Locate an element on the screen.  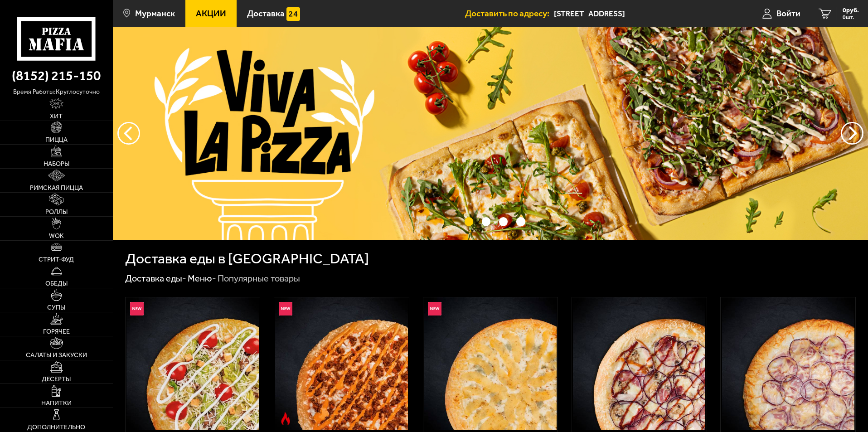
span: 0 шт. is located at coordinates (851, 17).